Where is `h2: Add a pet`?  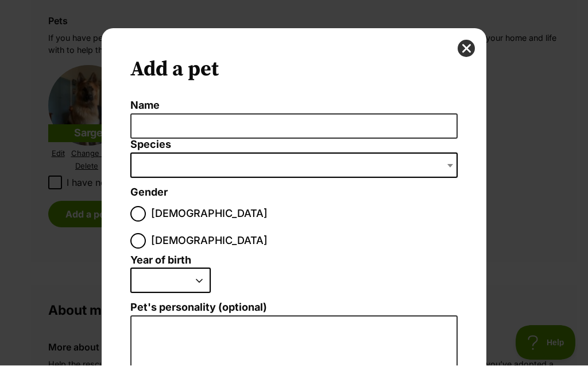
h2: Add a pet is located at coordinates (294, 70).